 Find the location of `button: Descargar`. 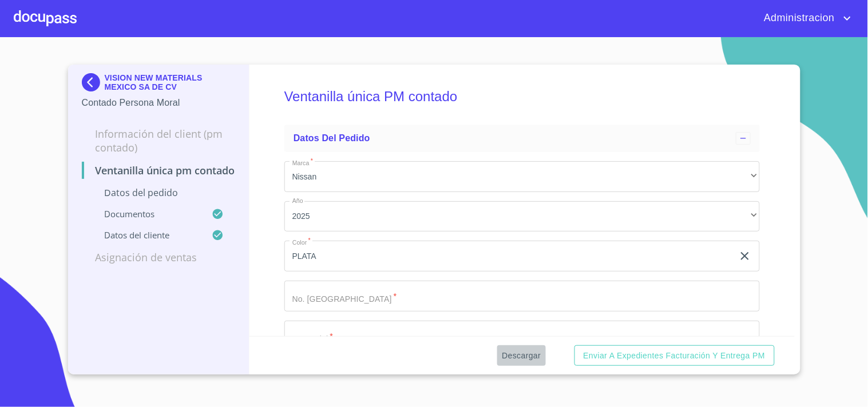

button: Descargar is located at coordinates (521, 356).